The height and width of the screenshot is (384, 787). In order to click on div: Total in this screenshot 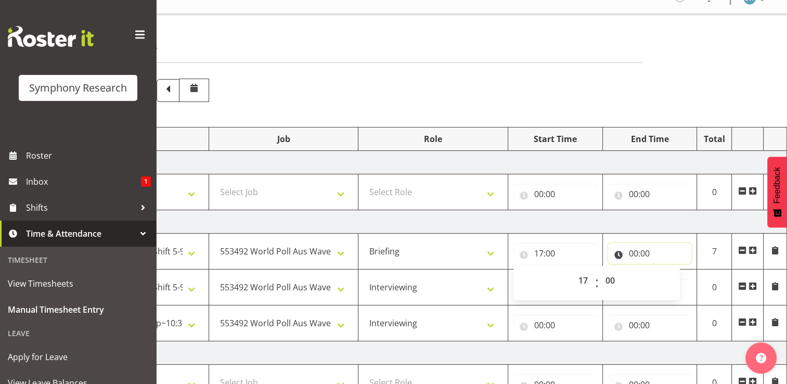, I will do `click(714, 139)`.